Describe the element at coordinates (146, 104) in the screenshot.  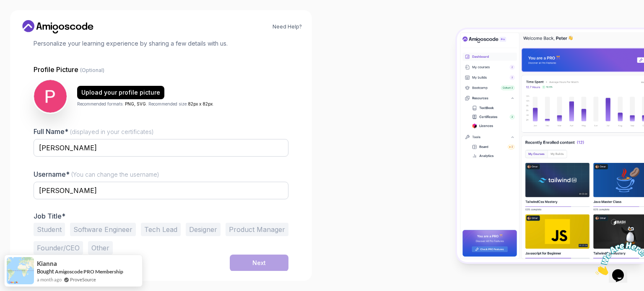
I see `p: Recommended formats: . Recommended size: .` at that location.